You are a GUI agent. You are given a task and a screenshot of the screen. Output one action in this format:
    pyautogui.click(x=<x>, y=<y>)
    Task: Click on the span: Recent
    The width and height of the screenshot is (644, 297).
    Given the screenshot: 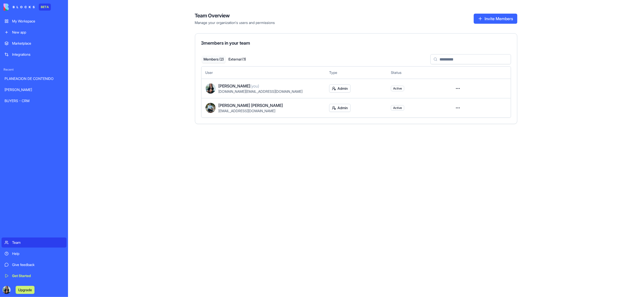 What is the action you would take?
    pyautogui.click(x=34, y=69)
    